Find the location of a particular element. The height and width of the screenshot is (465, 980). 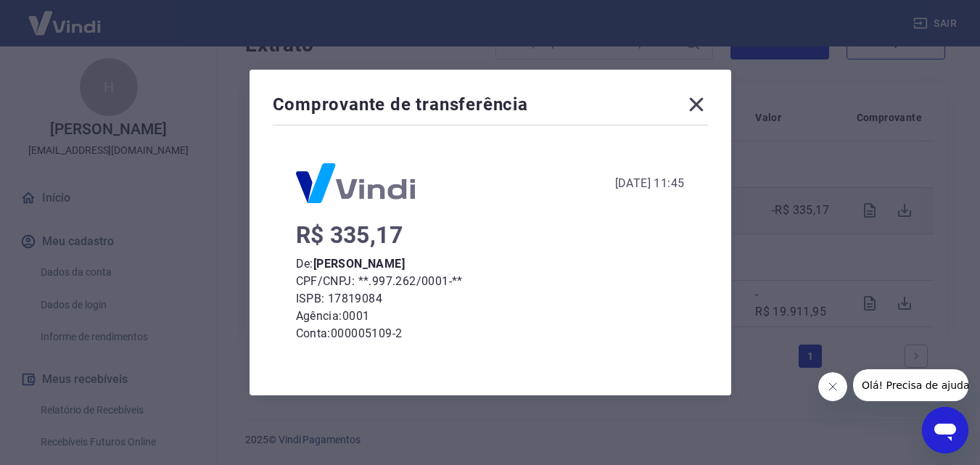

span: Olá! Precisa de ajuda? is located at coordinates (65, 16).